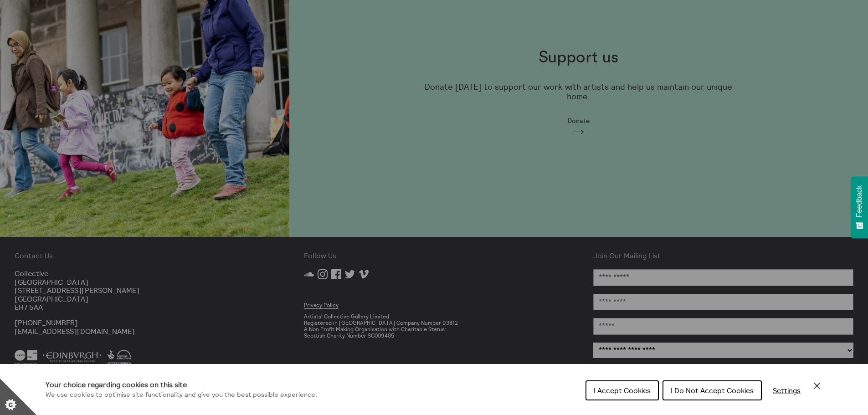  I want to click on button: Close Cookie Control, so click(817, 386).